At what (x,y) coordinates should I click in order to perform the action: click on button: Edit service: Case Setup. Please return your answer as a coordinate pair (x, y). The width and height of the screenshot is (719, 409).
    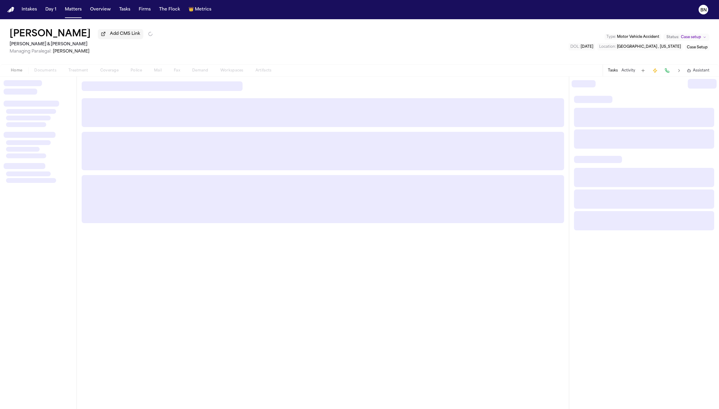
    Looking at the image, I should click on (697, 47).